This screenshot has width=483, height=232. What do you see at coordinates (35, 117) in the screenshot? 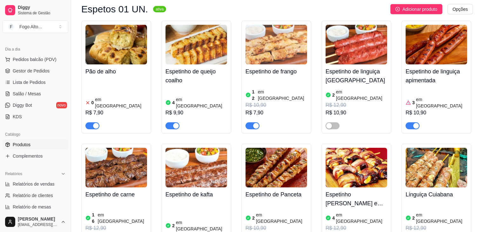
I see `a: KDS` at bounding box center [35, 117].